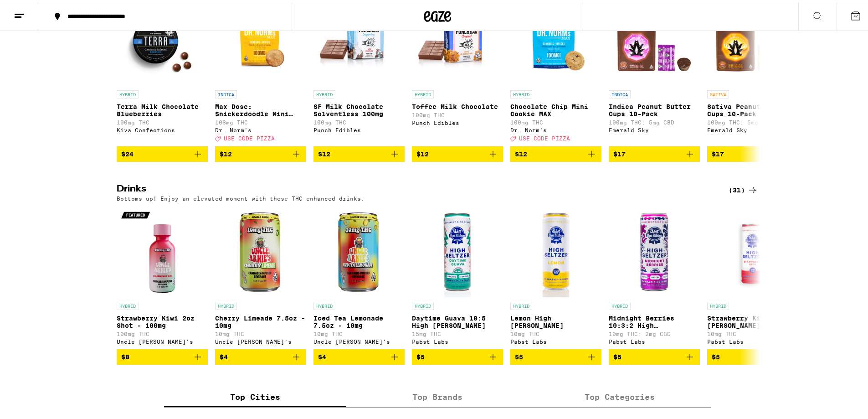 This screenshot has height=419, width=868. I want to click on p: 10mg THC: 2mg CBD, so click(655, 332).